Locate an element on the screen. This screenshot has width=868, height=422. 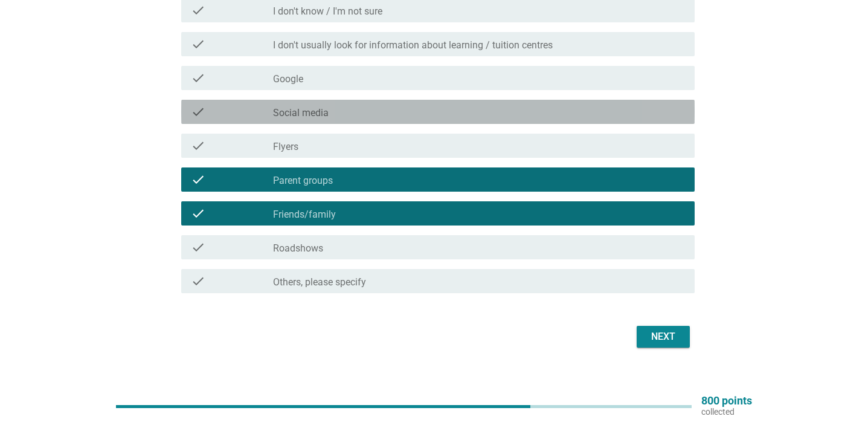
p: 800 points is located at coordinates (726, 401).